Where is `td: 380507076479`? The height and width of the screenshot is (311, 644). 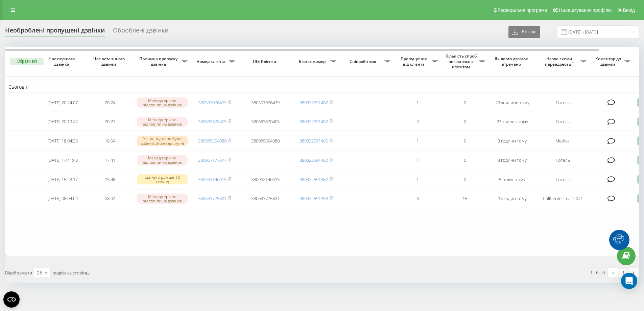
td: 380507076479 is located at coordinates (265, 102).